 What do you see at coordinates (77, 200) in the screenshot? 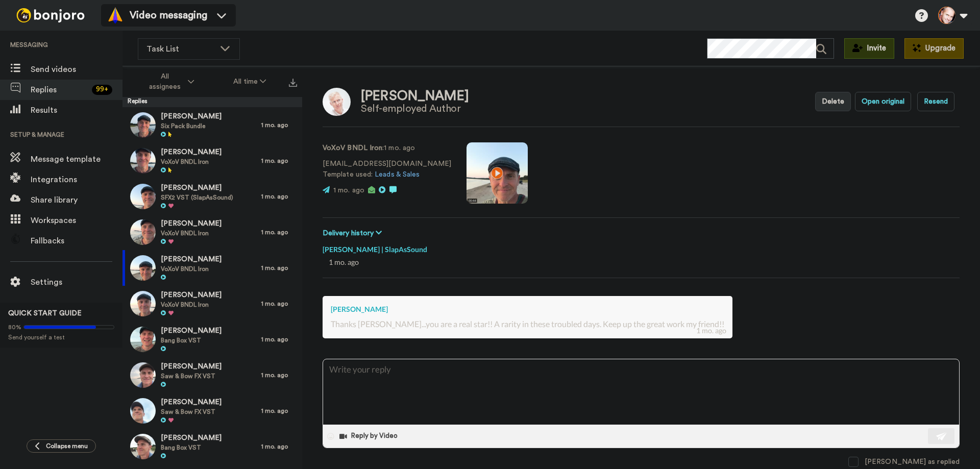
I see `span: Share library` at bounding box center [77, 200].